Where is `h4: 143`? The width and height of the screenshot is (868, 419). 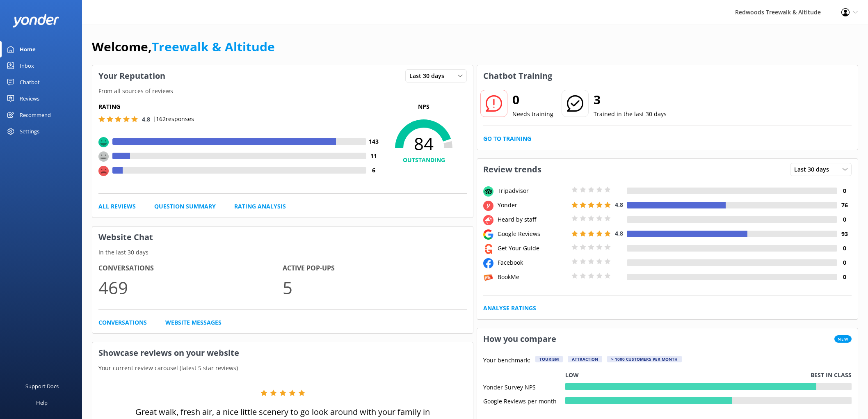
h4: 143 is located at coordinates (373, 141).